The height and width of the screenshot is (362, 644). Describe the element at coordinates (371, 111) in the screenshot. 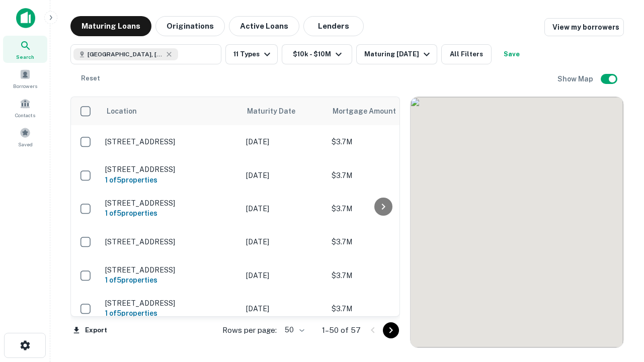

I see `span: Mortgage Amount` at that location.